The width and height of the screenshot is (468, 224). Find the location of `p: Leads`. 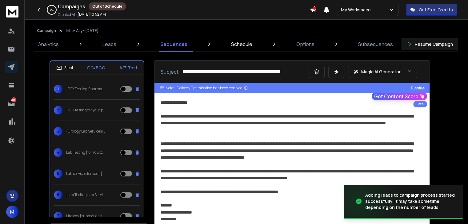

p: Leads is located at coordinates (109, 44).